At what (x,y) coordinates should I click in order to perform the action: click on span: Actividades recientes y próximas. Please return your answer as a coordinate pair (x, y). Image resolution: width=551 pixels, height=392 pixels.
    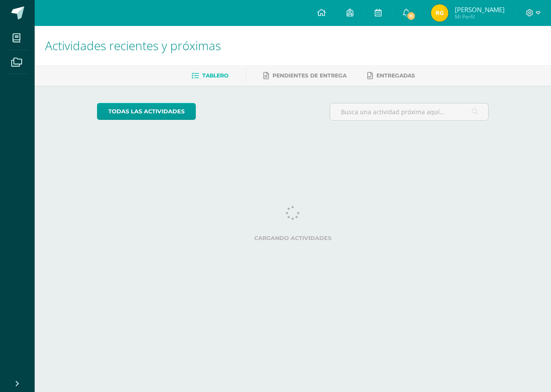
    Looking at the image, I should click on (133, 45).